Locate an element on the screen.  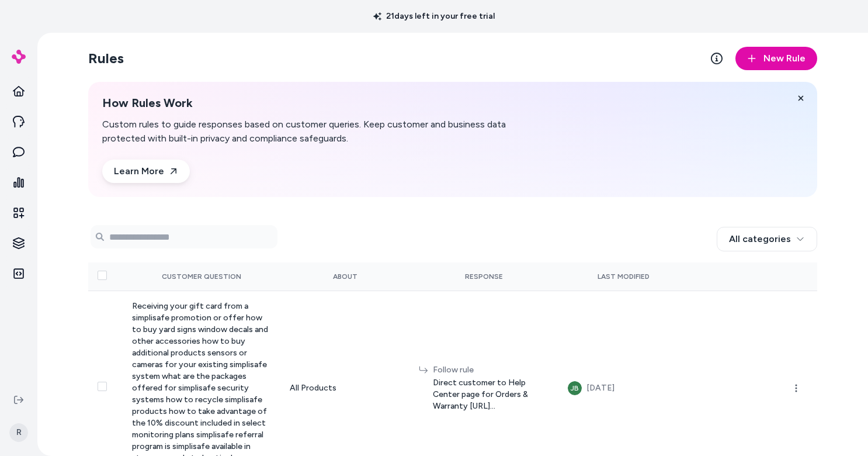
span: New Rule is located at coordinates (784, 58).